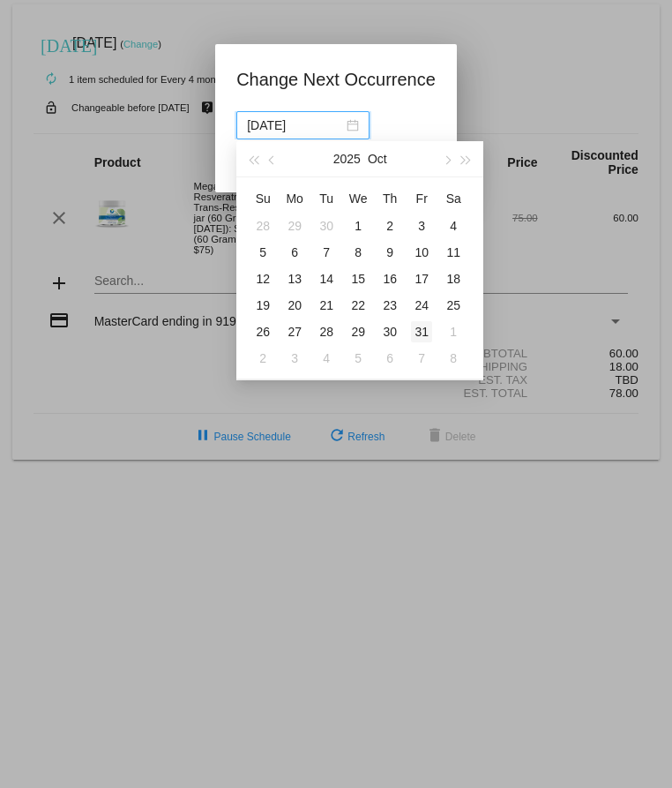 Image resolution: width=672 pixels, height=788 pixels. What do you see at coordinates (422, 199) in the screenshot?
I see `th: Fri` at bounding box center [422, 199].